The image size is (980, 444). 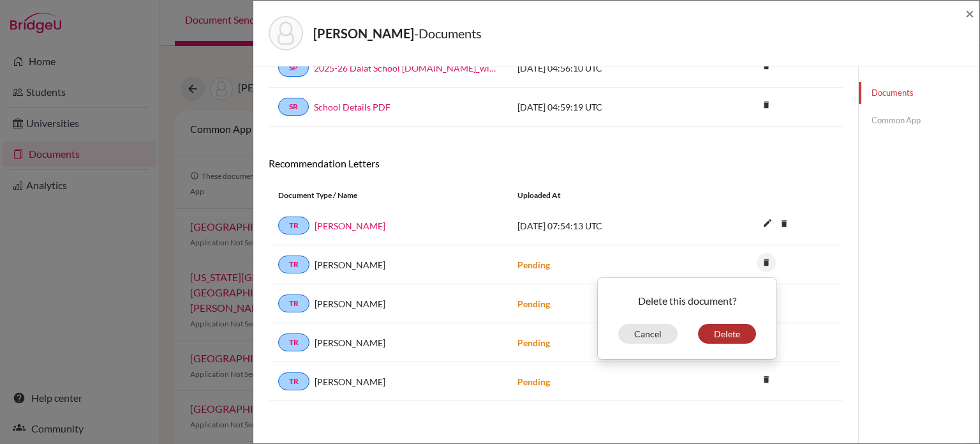 What do you see at coordinates (768, 224) in the screenshot?
I see `button: edit` at bounding box center [768, 224].